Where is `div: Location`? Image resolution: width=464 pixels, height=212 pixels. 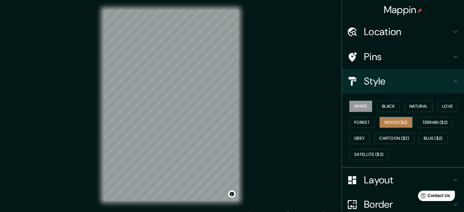
div: Location is located at coordinates (403, 32).